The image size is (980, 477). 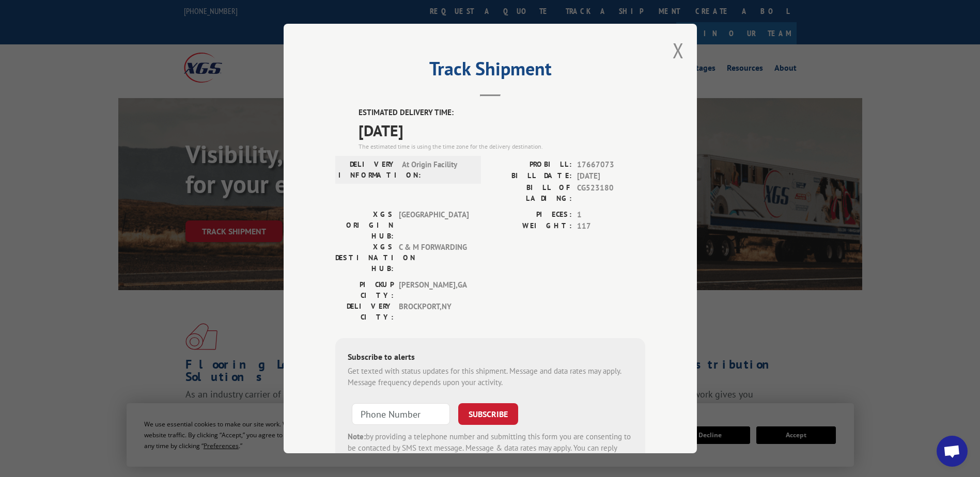 What do you see at coordinates (502, 147) in the screenshot?
I see `div: The estimated time is using the time zone for the delivery destination.` at bounding box center [502, 147].